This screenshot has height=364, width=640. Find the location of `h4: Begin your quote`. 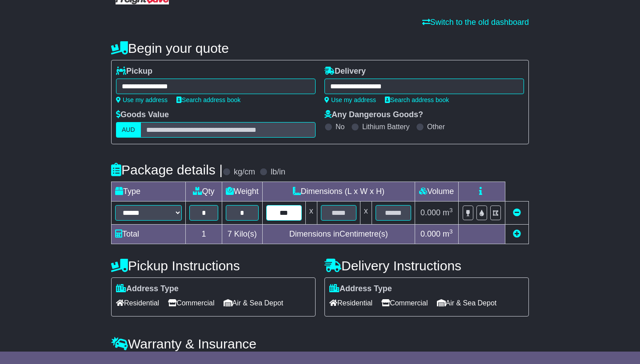

h4: Begin your quote is located at coordinates (320, 48).